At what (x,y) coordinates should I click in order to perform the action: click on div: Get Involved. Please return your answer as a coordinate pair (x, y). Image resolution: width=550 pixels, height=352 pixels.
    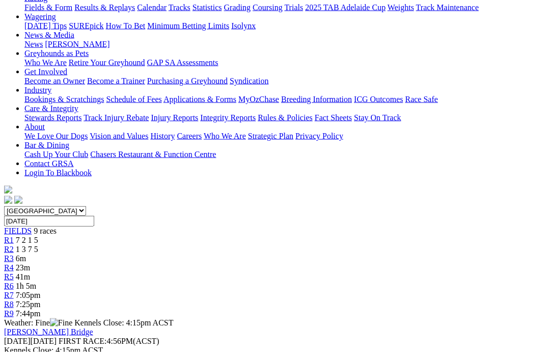
    Looking at the image, I should click on (285, 81).